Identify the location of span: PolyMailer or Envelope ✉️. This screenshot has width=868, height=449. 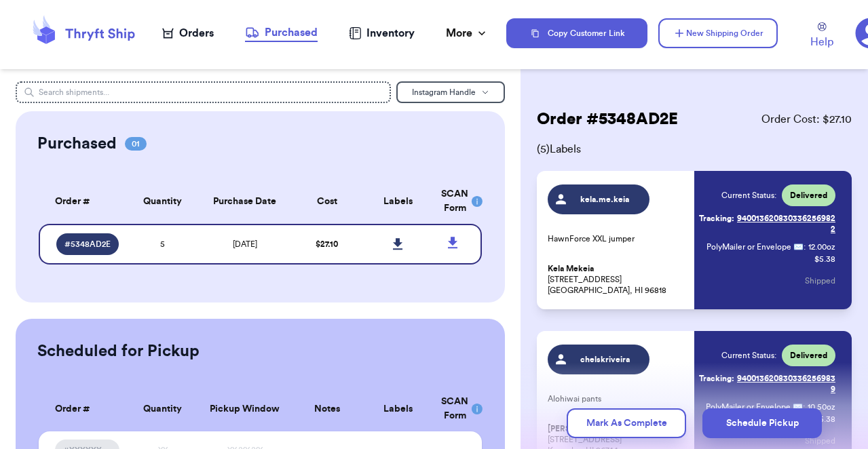
(754, 247).